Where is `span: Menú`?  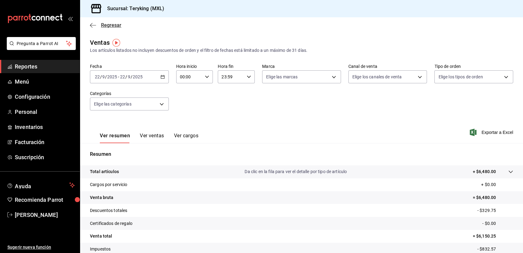
span: Menú is located at coordinates (45, 81).